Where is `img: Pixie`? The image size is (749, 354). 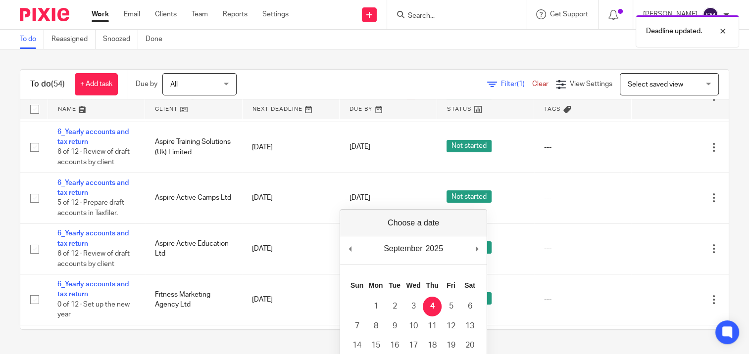
img: Pixie is located at coordinates (45, 14).